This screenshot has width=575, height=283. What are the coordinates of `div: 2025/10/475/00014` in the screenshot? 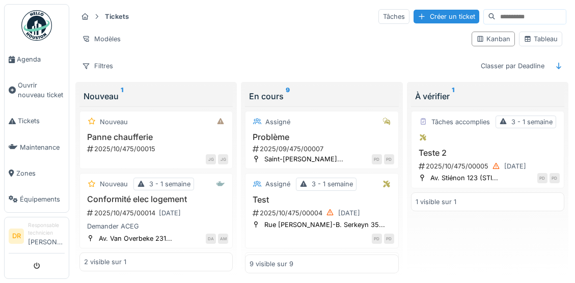 It's located at (157, 213).